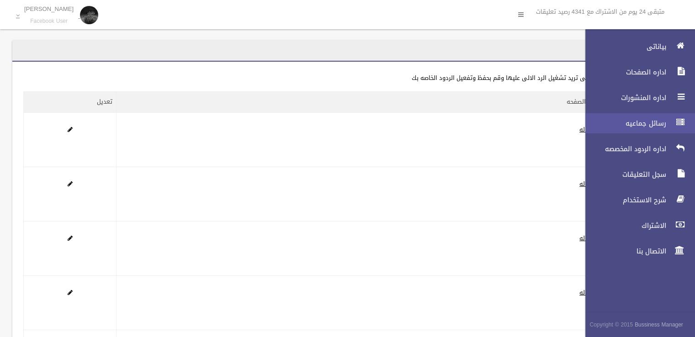  I want to click on a: رسائل جماعيه, so click(636, 123).